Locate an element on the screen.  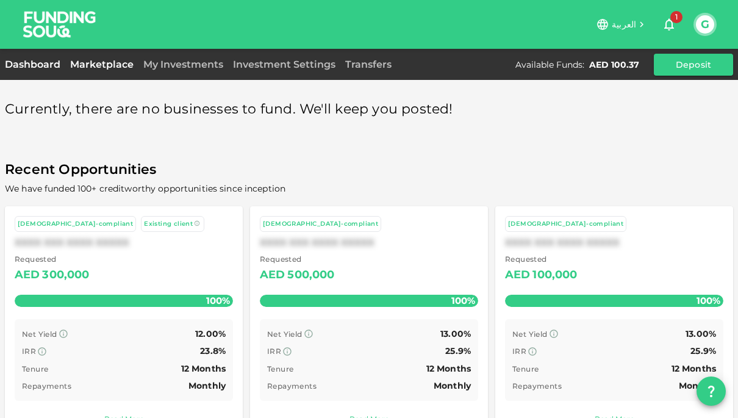
div: 100,000 is located at coordinates (554, 275).